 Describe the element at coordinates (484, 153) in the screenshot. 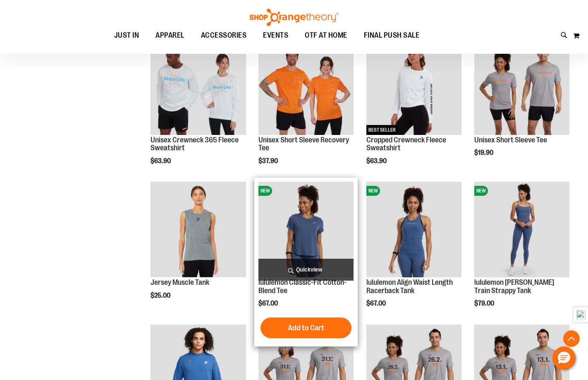

I see `span: $19.90` at that location.